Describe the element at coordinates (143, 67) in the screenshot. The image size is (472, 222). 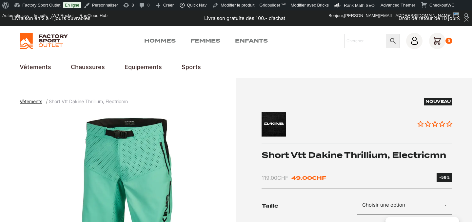
I see `a: Equipements` at that location.